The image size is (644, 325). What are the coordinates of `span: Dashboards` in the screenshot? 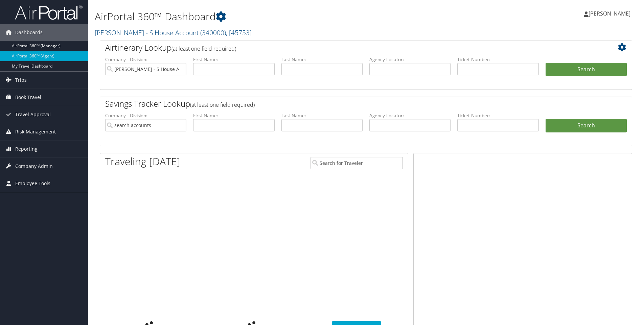 It's located at (29, 32).